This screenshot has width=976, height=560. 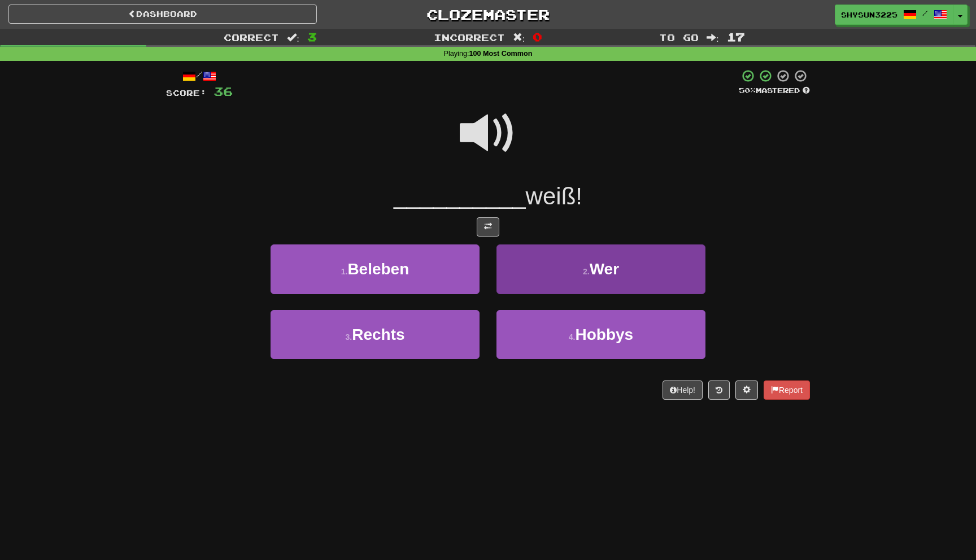 I want to click on button: 3.Rechts, so click(x=375, y=334).